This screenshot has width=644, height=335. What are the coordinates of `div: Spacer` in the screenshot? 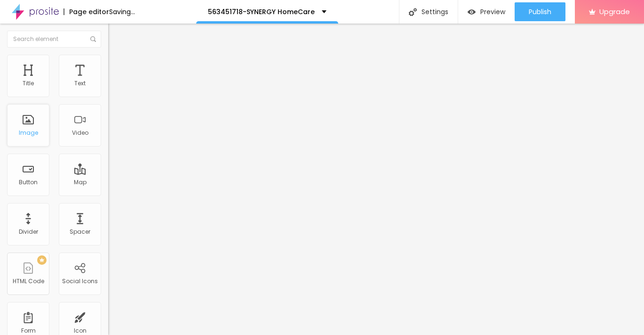 It's located at (80, 232).